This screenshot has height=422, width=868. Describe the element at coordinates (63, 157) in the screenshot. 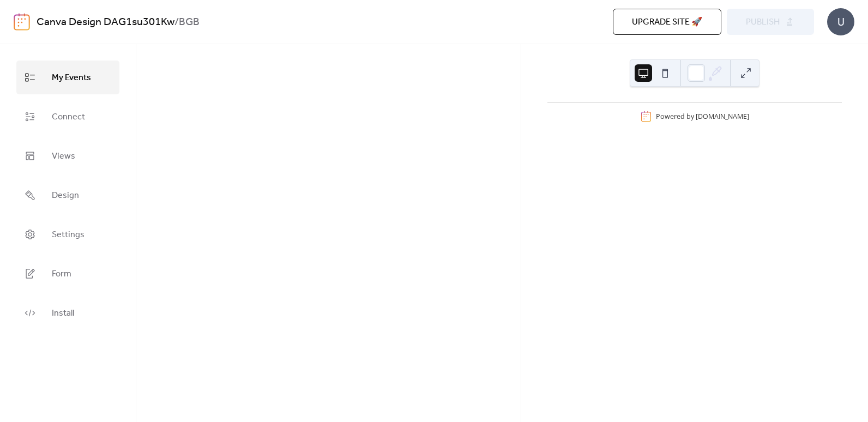

I see `span: Views` at that location.